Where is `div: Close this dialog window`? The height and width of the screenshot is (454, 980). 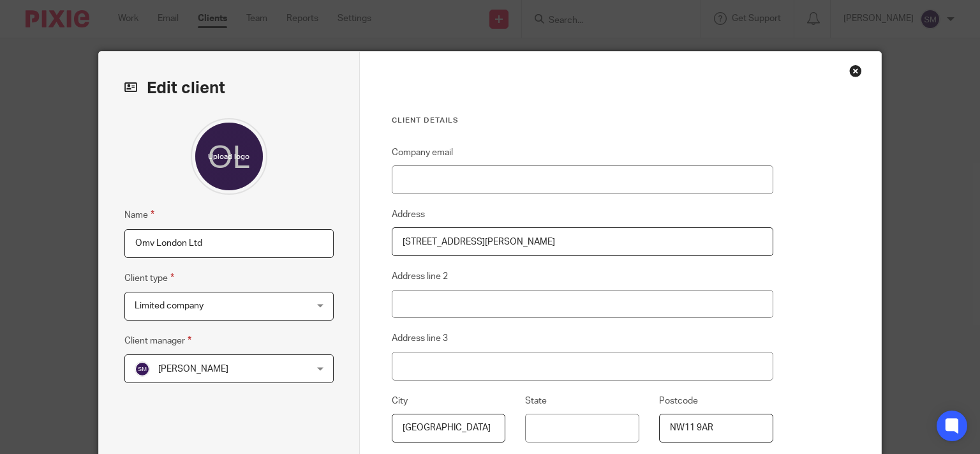 div: Close this dialog window is located at coordinates (856, 71).